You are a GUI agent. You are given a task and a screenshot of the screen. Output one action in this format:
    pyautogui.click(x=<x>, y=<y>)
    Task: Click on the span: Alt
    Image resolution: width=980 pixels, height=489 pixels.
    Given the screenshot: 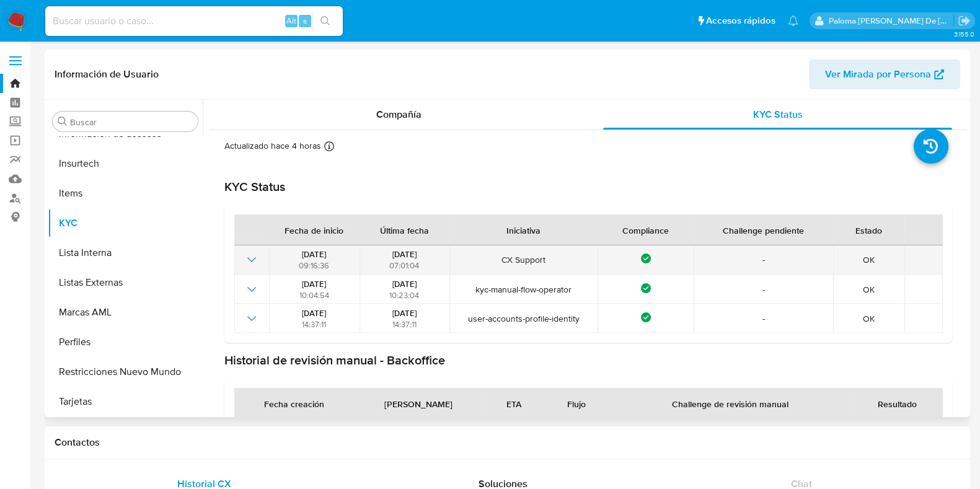 What is the action you would take?
    pyautogui.click(x=291, y=21)
    